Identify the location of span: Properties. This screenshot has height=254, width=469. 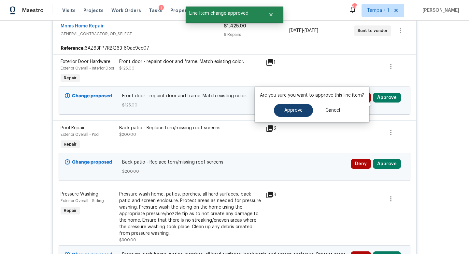
(183, 10).